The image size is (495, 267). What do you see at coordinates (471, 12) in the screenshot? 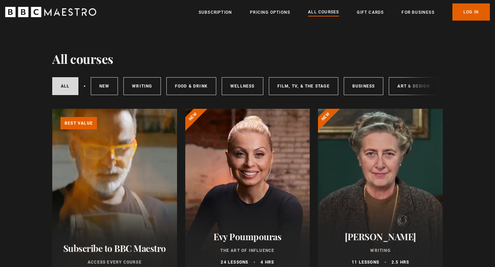
I see `a: Log In` at bounding box center [471, 12].